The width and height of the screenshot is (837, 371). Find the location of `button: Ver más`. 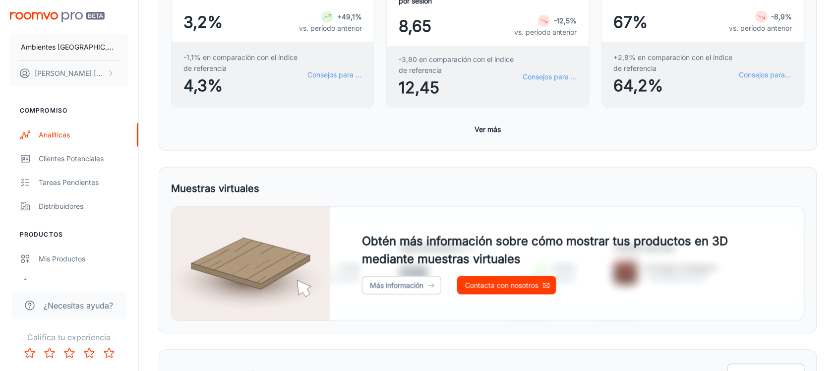

button: Ver más is located at coordinates (488, 129).